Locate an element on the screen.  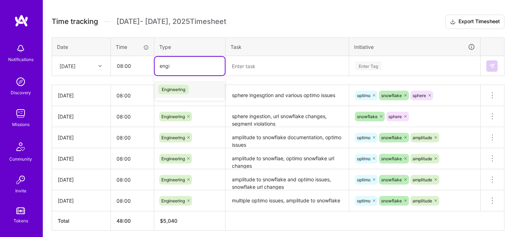
img: Submit is located at coordinates (492, 66).